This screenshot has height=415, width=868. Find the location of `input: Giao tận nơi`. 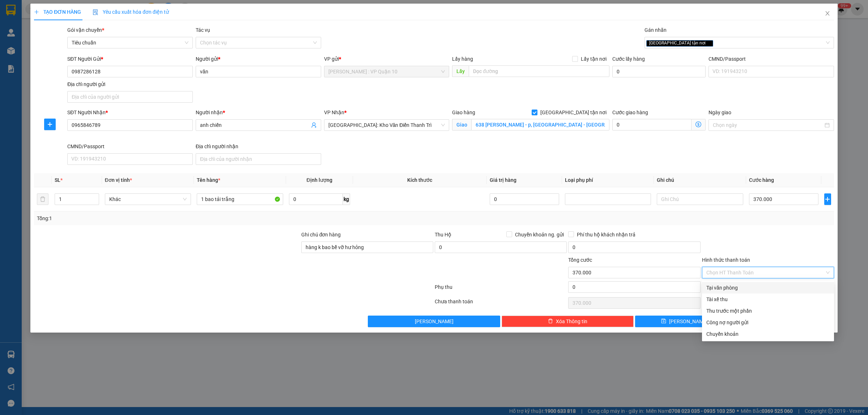

input: Giao tận nơi is located at coordinates (540, 125).